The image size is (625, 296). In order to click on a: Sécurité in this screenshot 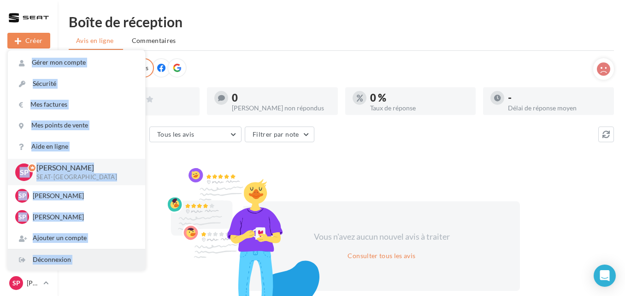, I will do `click(77, 83)`.